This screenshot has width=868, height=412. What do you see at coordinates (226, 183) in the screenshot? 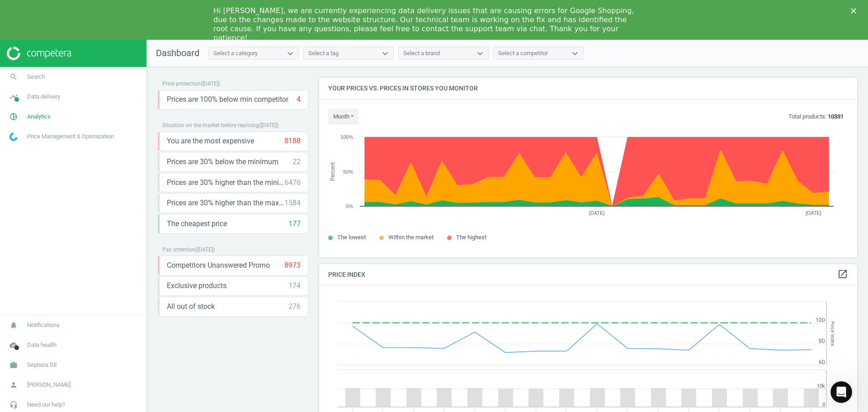
I see `span: Prices are 30% higher than the minimum` at bounding box center [226, 183].